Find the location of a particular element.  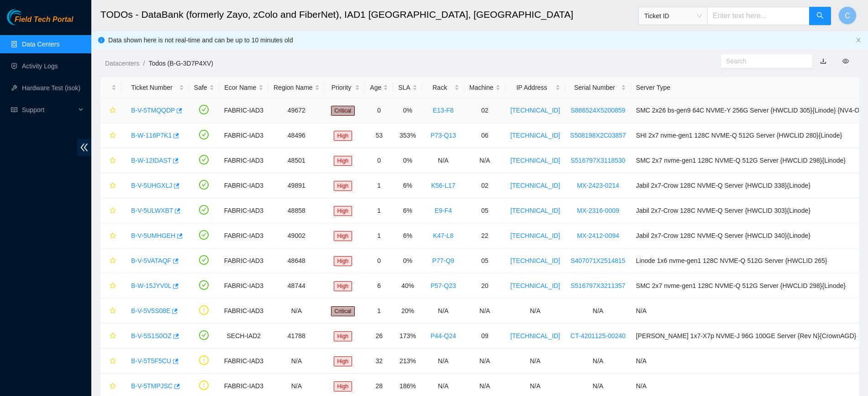

a: B-V-5T5F5CU is located at coordinates (151, 361).